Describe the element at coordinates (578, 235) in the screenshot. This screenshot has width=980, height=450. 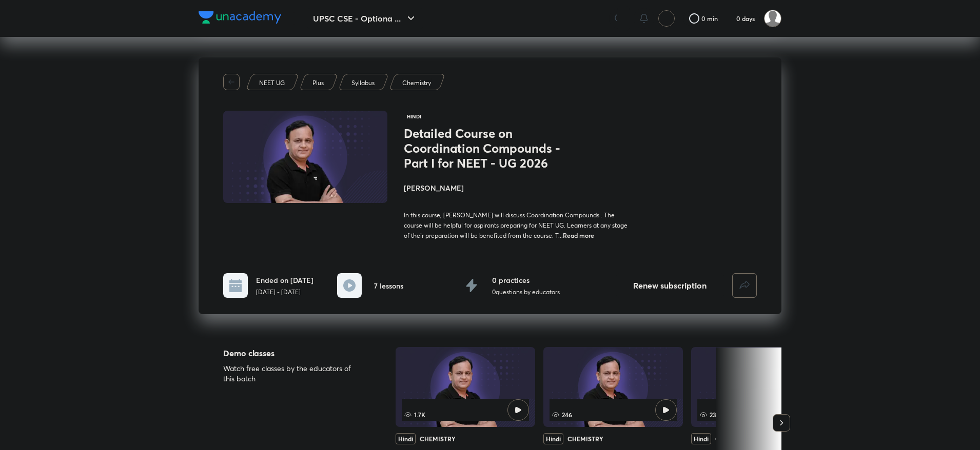
I see `span: Read more` at that location.